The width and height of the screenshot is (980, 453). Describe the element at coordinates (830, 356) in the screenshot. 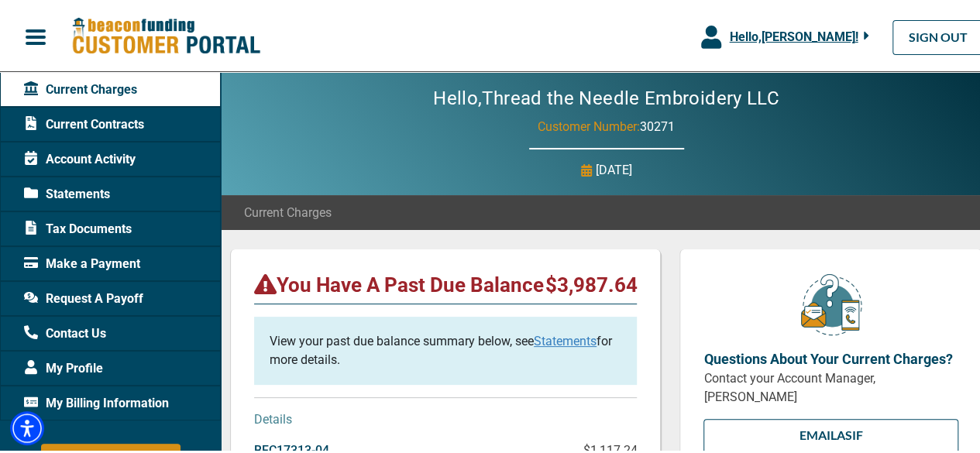

I see `p: Questions About Your Current Charges?` at that location.